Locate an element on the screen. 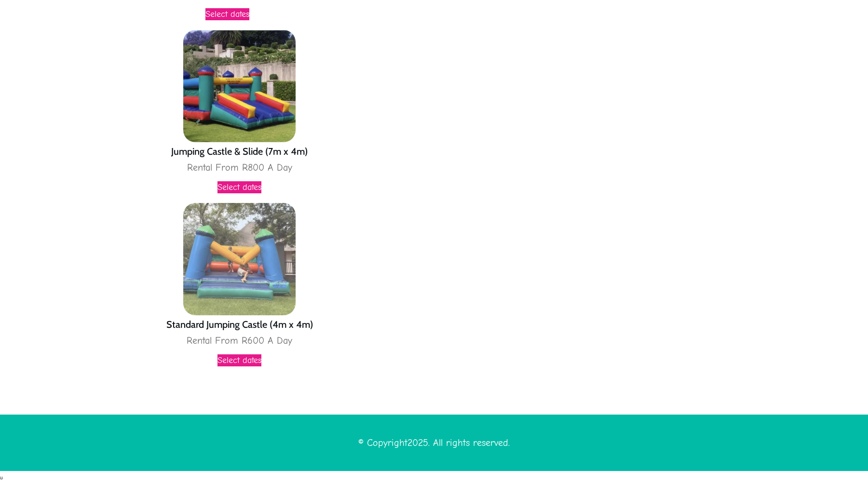 The image size is (868, 484). img: Jumping Castle and Slide Combo is located at coordinates (239, 86).